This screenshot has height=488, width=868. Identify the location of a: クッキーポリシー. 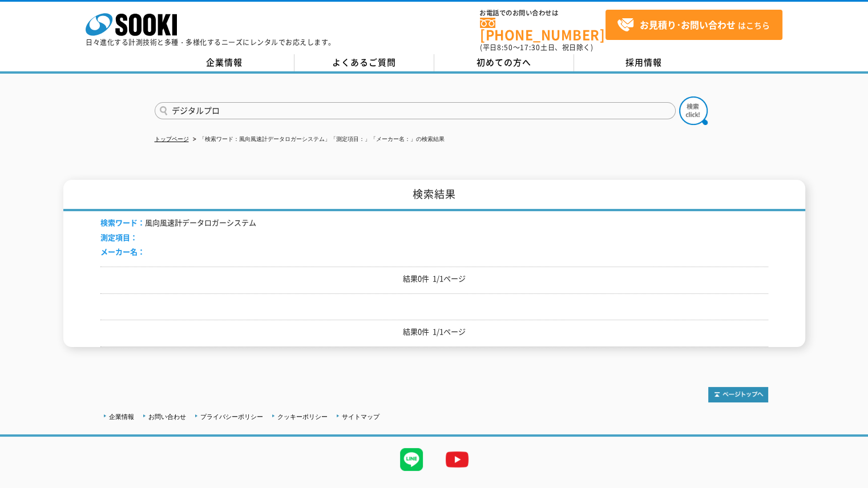
(303, 417).